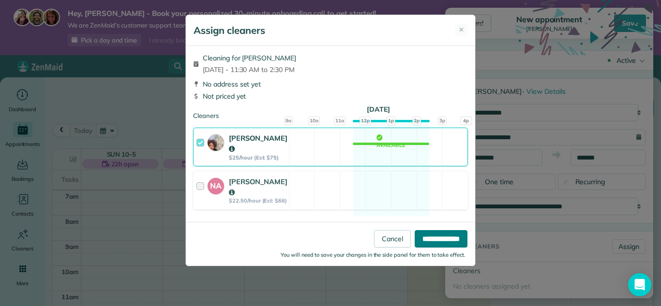 The image size is (661, 306). Describe the element at coordinates (258, 201) in the screenshot. I see `strong: $22.50/hour (Est: $68)` at that location.